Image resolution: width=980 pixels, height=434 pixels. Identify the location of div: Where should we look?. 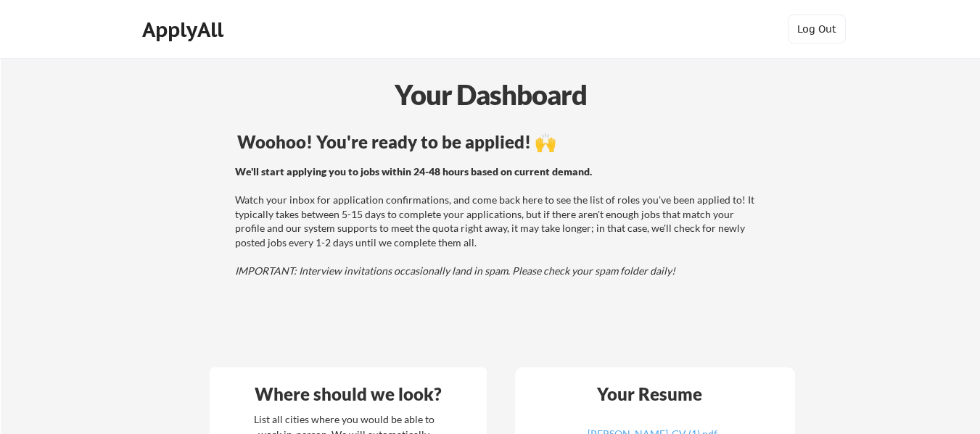
(348, 394).